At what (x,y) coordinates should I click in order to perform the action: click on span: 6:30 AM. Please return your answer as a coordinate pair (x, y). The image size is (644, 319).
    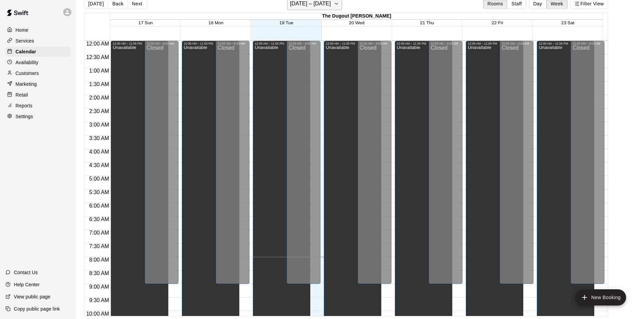
    Looking at the image, I should click on (99, 219).